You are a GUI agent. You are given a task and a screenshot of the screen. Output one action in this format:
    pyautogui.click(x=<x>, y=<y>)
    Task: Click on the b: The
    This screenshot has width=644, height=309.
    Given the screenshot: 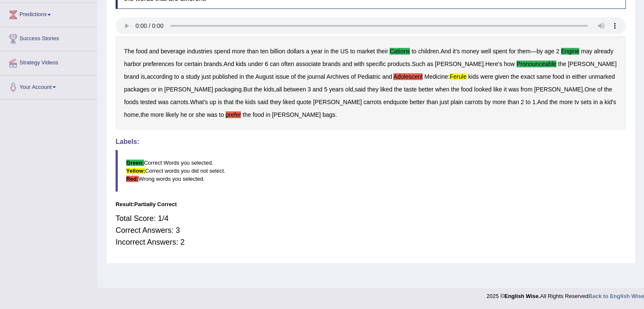 What is the action you would take?
    pyautogui.click(x=129, y=51)
    